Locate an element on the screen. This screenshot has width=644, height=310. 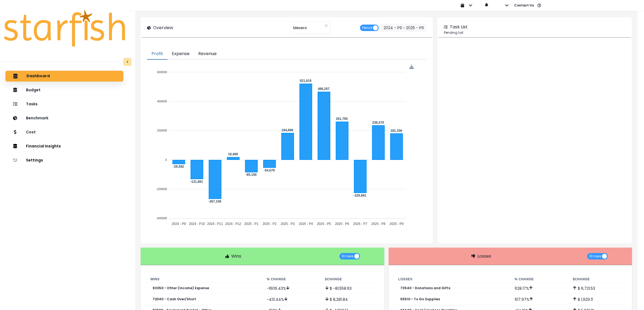
img: Download Profit is located at coordinates (412, 67).